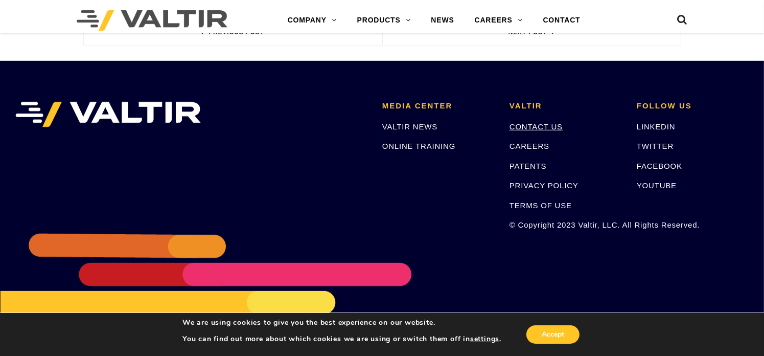 Image resolution: width=764 pixels, height=356 pixels. What do you see at coordinates (312, 20) in the screenshot?
I see `a: COMPANY` at bounding box center [312, 20].